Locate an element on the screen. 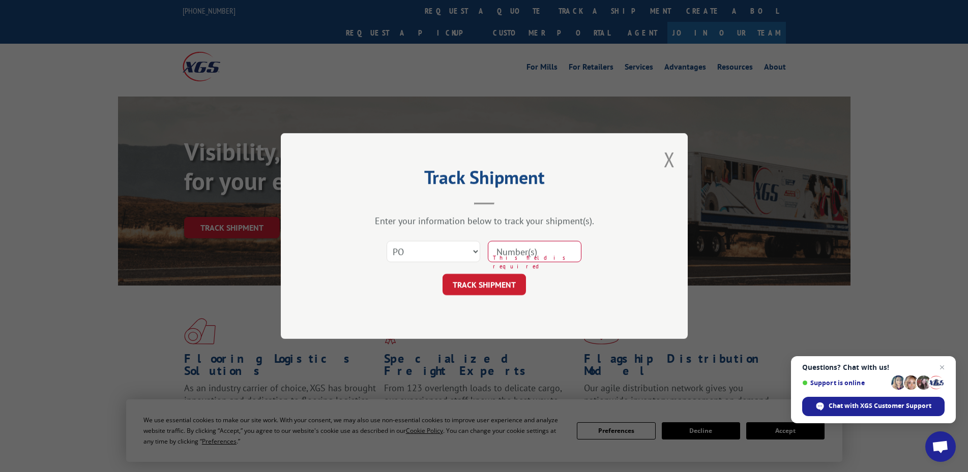  input: Number(s) is located at coordinates (534, 252).